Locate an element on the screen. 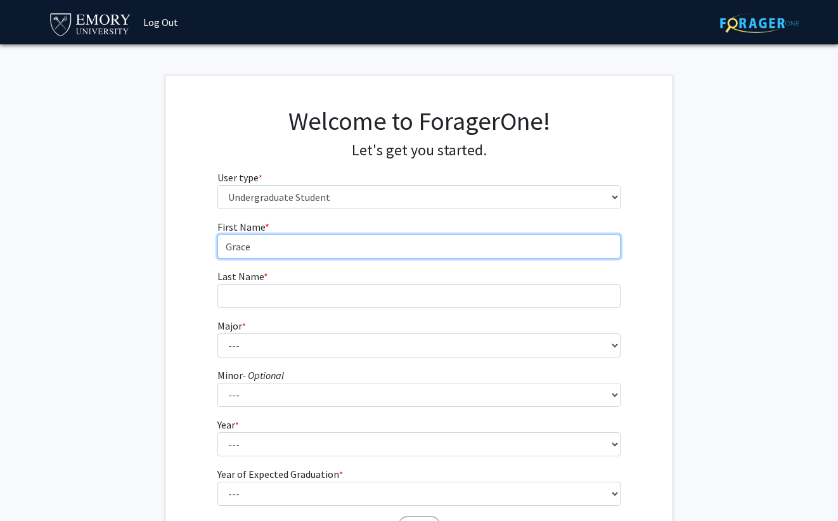 Image resolution: width=838 pixels, height=521 pixels. i: - Optional is located at coordinates (263, 375).